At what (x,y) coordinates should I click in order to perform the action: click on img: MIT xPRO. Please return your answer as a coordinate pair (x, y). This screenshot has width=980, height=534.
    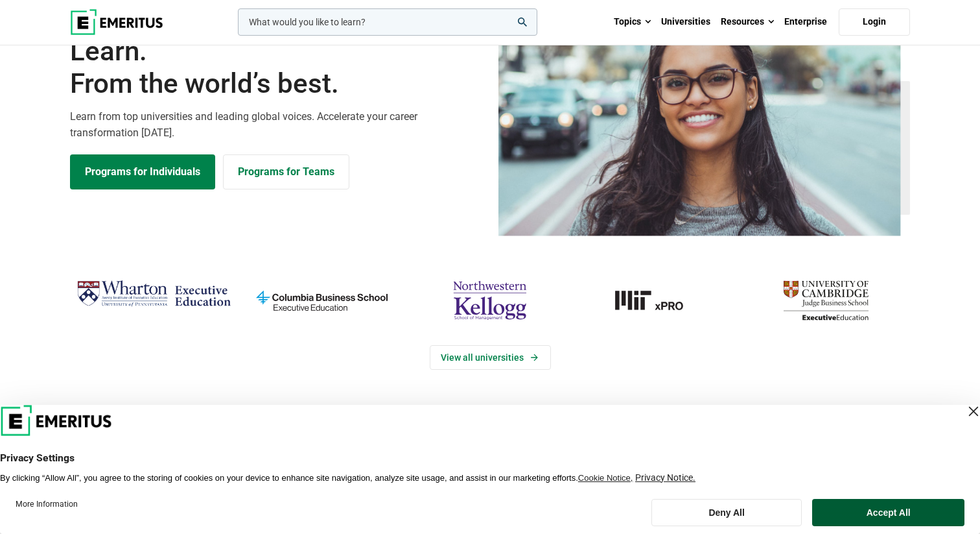
    Looking at the image, I should click on (658, 300).